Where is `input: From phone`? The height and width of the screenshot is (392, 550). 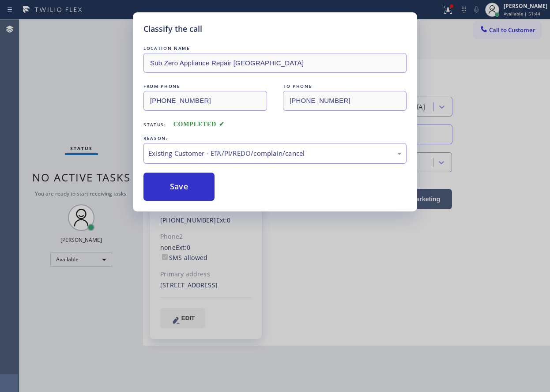
input: From phone is located at coordinates (205, 100).